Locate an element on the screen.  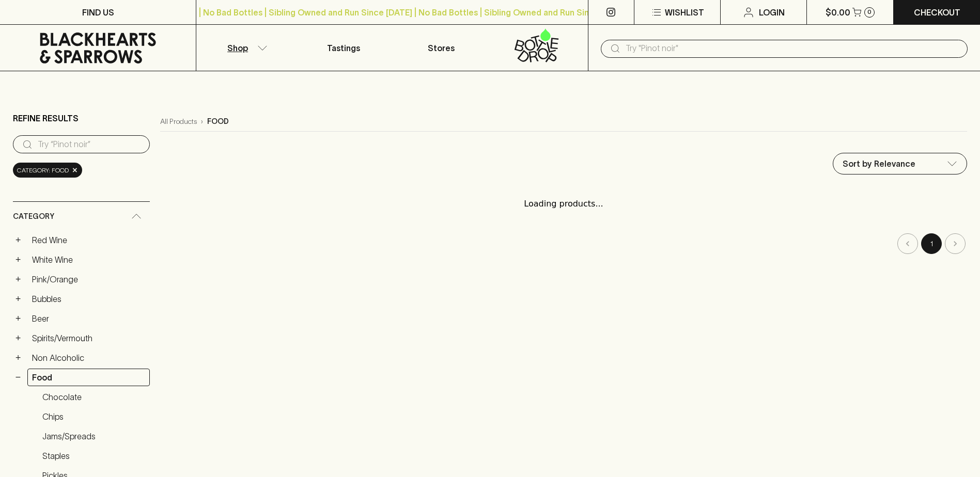
div: Category is located at coordinates (81, 216).